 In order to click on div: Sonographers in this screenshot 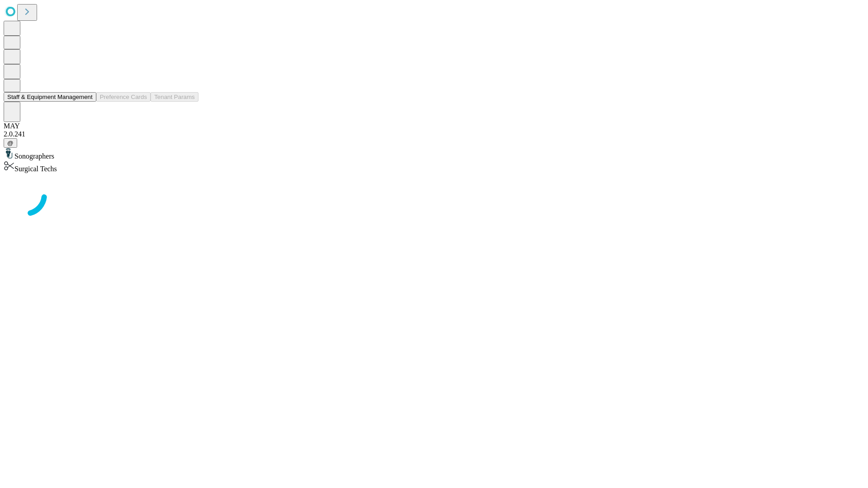, I will do `click(434, 154)`.